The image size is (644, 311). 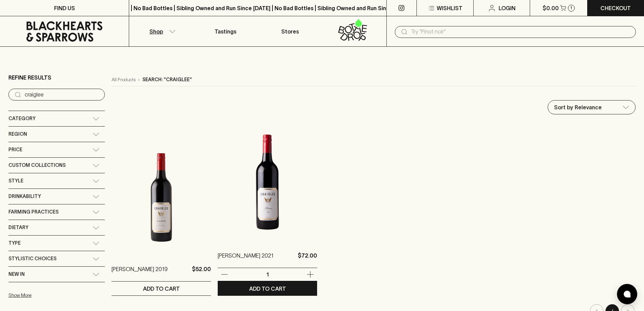 What do you see at coordinates (56, 118) in the screenshot?
I see `div: Category` at bounding box center [56, 118].